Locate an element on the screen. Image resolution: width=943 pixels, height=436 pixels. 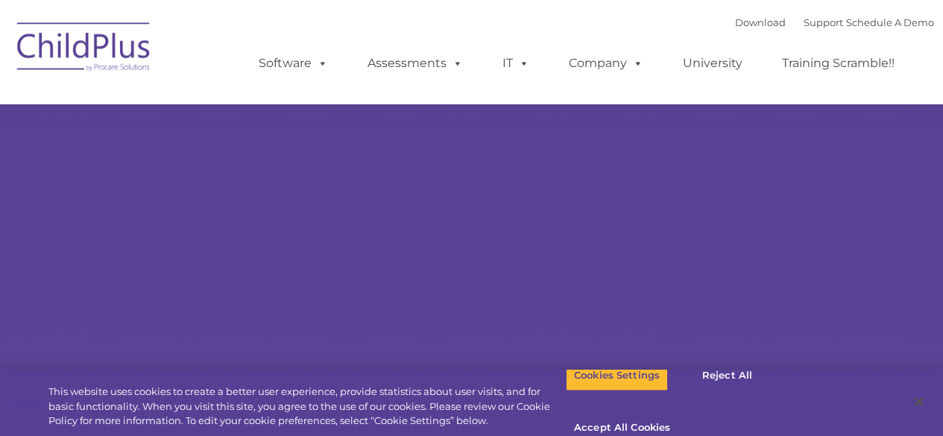
a: Schedule A Demo is located at coordinates (890, 22).